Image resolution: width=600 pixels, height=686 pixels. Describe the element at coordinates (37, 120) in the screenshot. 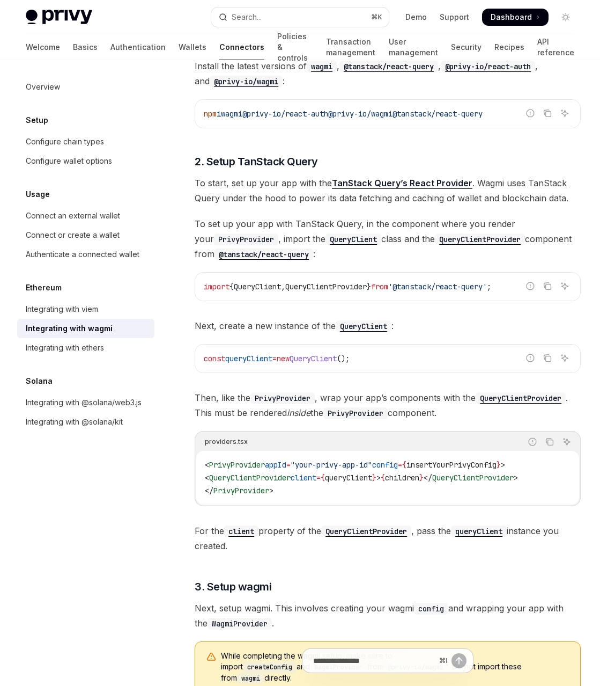

I see `h5: Setup` at that location.